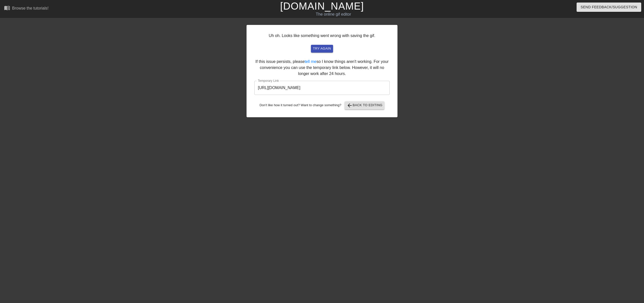 This screenshot has width=644, height=303. Describe the element at coordinates (322, 88) in the screenshot. I see `input: bare` at that location.